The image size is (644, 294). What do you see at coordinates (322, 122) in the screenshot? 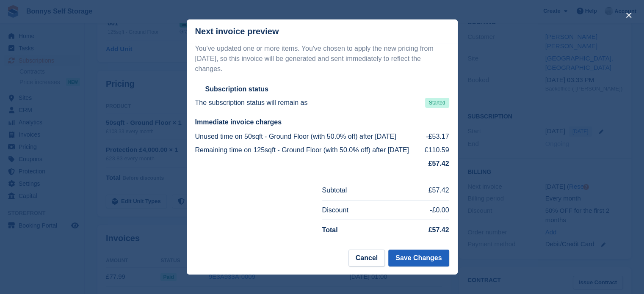
I see `h2: Immediate invoice charges` at bounding box center [322, 122].